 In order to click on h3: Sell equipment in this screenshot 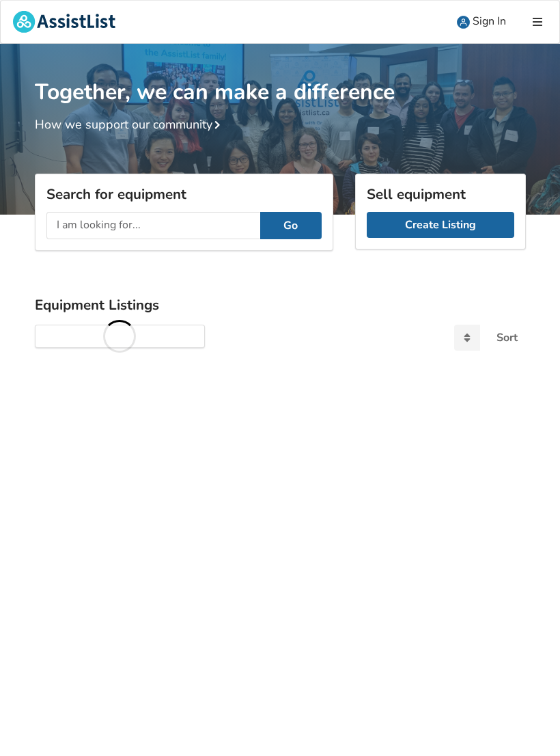, I will do `click(440, 194)`.